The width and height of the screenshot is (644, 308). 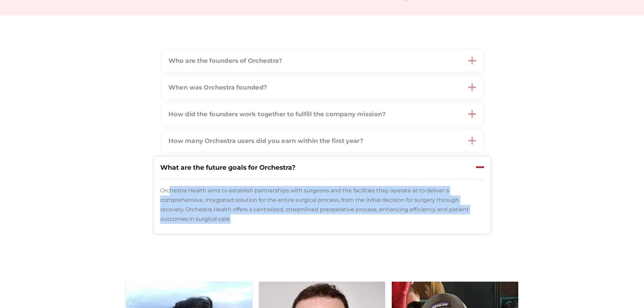 What do you see at coordinates (322, 205) in the screenshot?
I see `p: Orchestra Health aims to establish partnerships with surgeons and the facilities they operate at ...` at bounding box center [322, 205].